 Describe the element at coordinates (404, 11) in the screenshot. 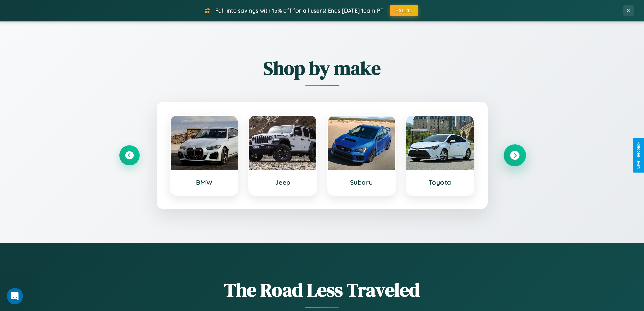

I see `button: FALL15` at that location.